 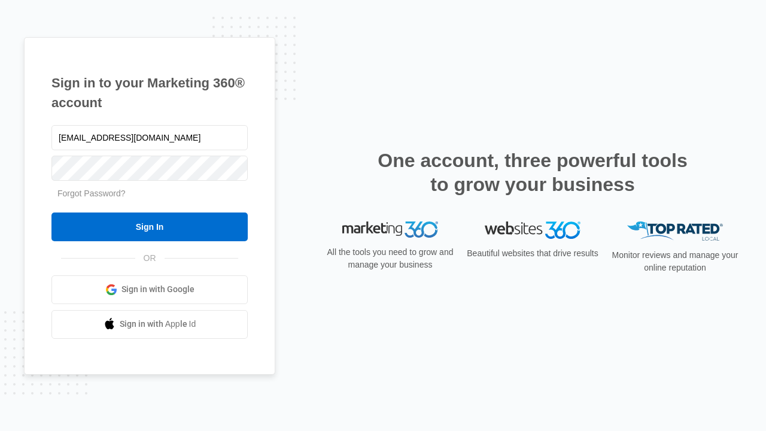 I want to click on p: Monitor reviews and manage your online reputation, so click(x=675, y=262).